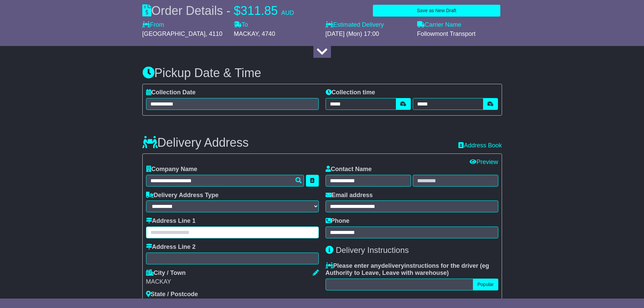  I want to click on label: Collection Date, so click(170, 92).